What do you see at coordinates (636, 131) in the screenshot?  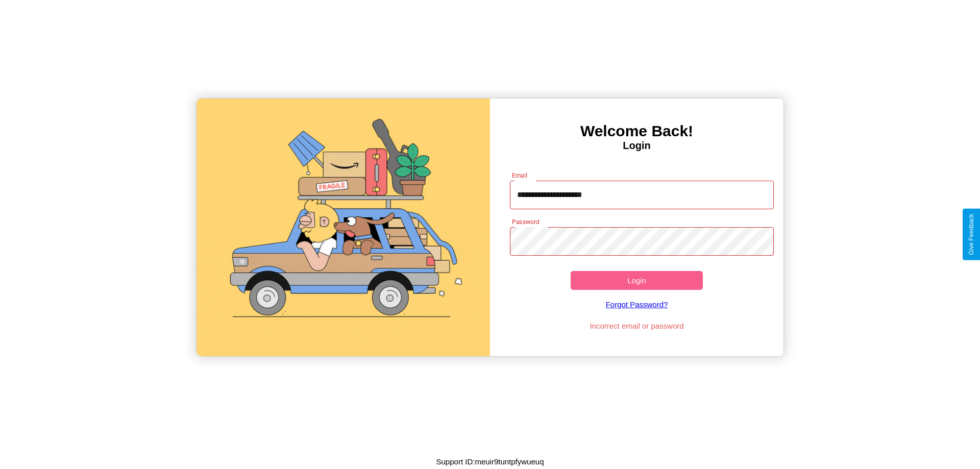 I see `h3: Welcome Back!` at bounding box center [636, 131].